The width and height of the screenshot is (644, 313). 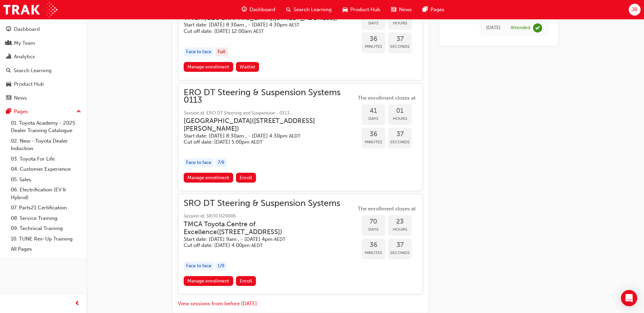 I want to click on a: pages-iconPages, so click(x=433, y=9).